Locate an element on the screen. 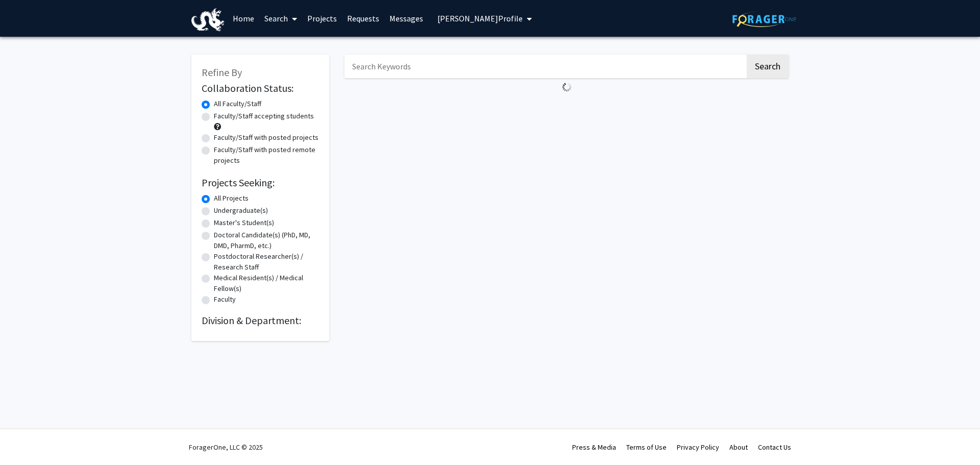 The height and width of the screenshot is (465, 980). a: About is located at coordinates (738, 447).